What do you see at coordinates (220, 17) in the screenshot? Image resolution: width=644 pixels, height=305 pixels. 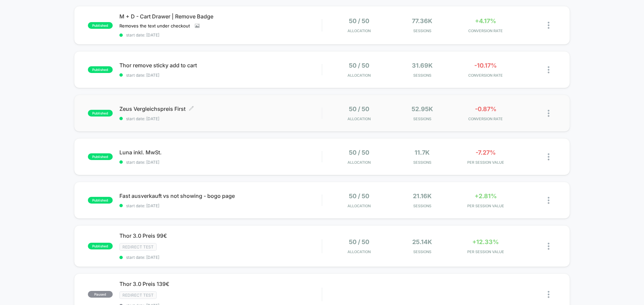 I see `span: M + D - Cart Drawer | Remove Badge` at bounding box center [220, 17].